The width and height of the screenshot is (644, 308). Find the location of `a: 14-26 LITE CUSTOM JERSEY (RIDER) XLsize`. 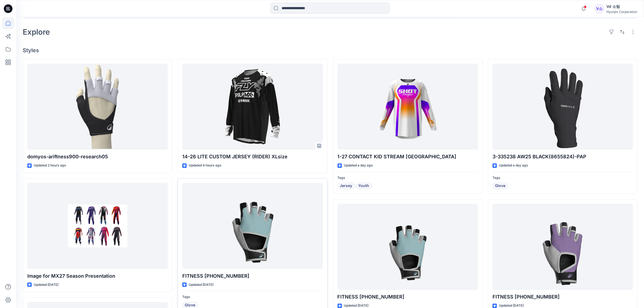

a: 14-26 LITE CUSTOM JERSEY (RIDER) XLsize is located at coordinates (252, 107).